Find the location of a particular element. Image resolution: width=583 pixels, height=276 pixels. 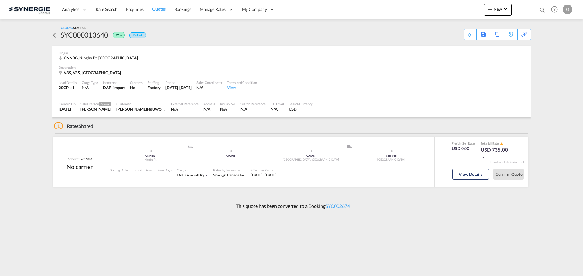

div: DAP is located at coordinates (107, 88).